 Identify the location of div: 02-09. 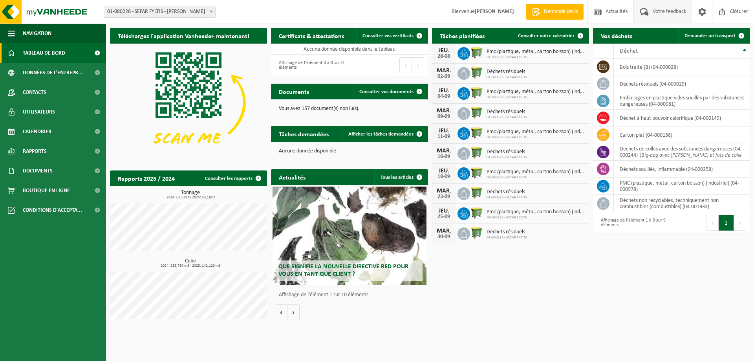
(444, 77).